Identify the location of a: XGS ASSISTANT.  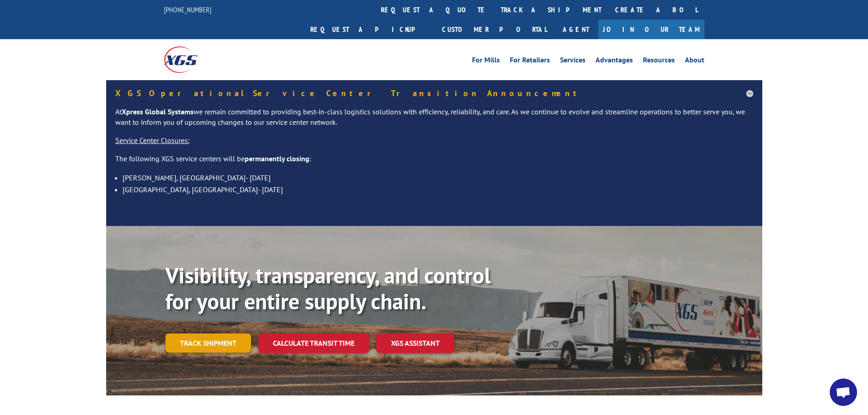
(415, 343).